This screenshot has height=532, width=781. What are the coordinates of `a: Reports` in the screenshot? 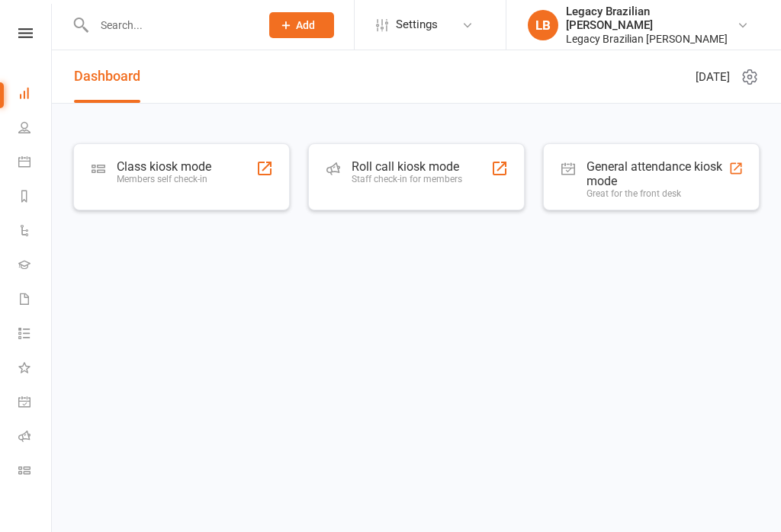 It's located at (35, 198).